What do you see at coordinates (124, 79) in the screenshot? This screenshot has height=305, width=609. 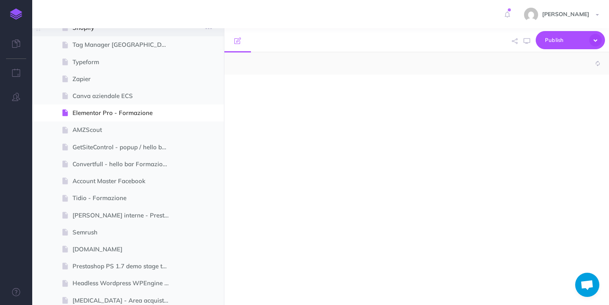 I see `span: Zapier` at bounding box center [124, 79].